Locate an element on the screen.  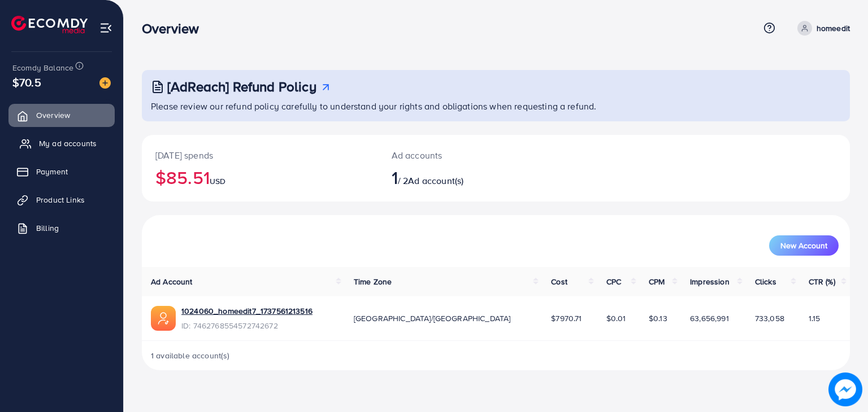
h3: [AdReach] Refund Policy is located at coordinates (242, 86).